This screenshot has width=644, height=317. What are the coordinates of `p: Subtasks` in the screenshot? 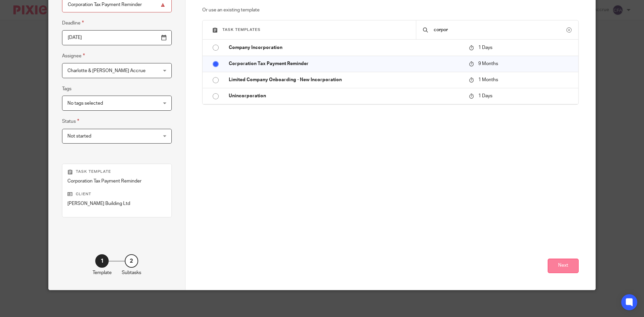 It's located at (131, 273).